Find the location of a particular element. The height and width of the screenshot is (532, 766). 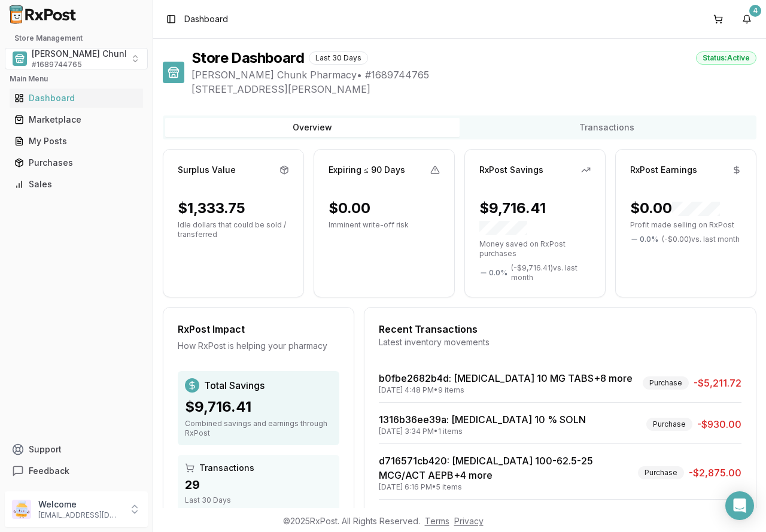

a: Purchases is located at coordinates (76, 162).